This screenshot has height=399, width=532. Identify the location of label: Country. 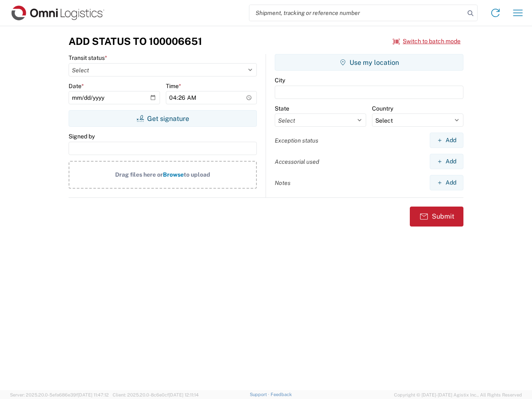
(382, 108).